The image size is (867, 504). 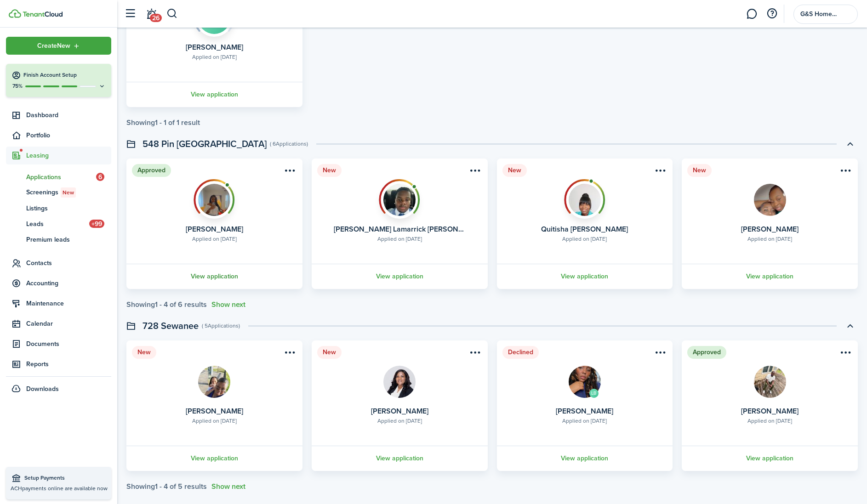 What do you see at coordinates (214, 382) in the screenshot?
I see `img: Kwanza Vaneese Dye` at bounding box center [214, 382].